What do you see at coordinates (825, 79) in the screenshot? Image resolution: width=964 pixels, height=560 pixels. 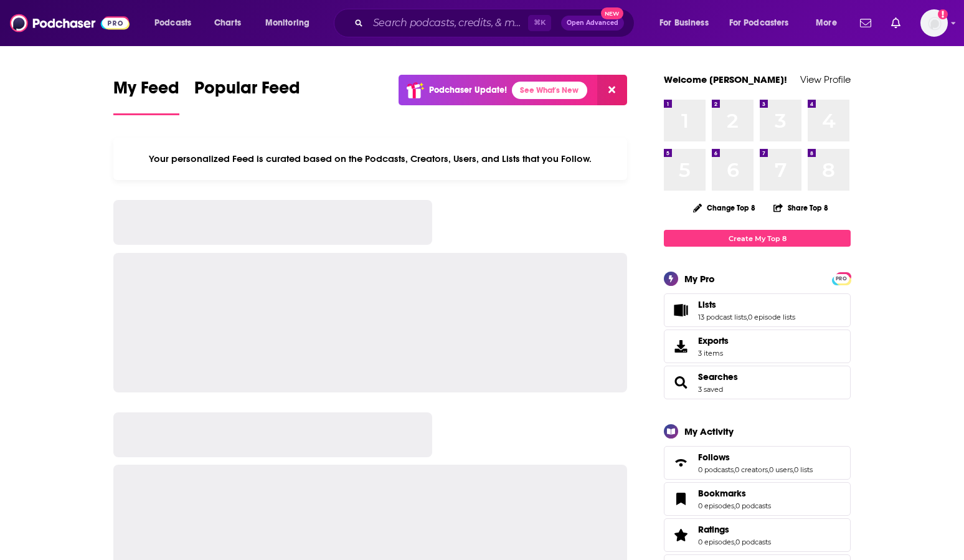 I see `a: View Profile` at bounding box center [825, 79].